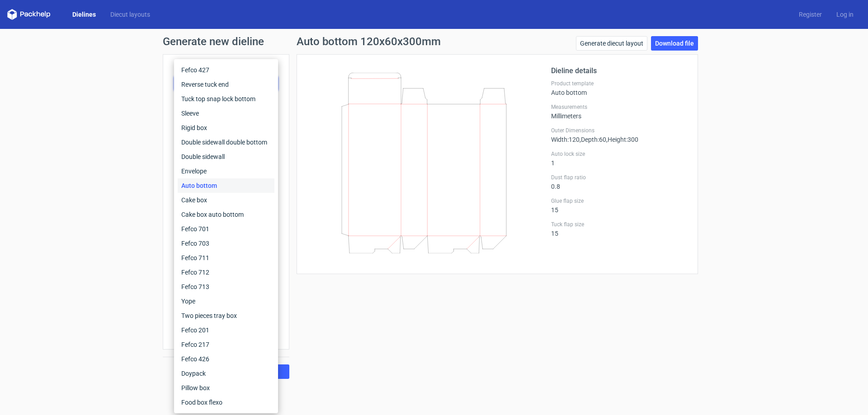 The image size is (868, 415). Describe the element at coordinates (226, 99) in the screenshot. I see `div: Tuck top snap lock bottom` at that location.